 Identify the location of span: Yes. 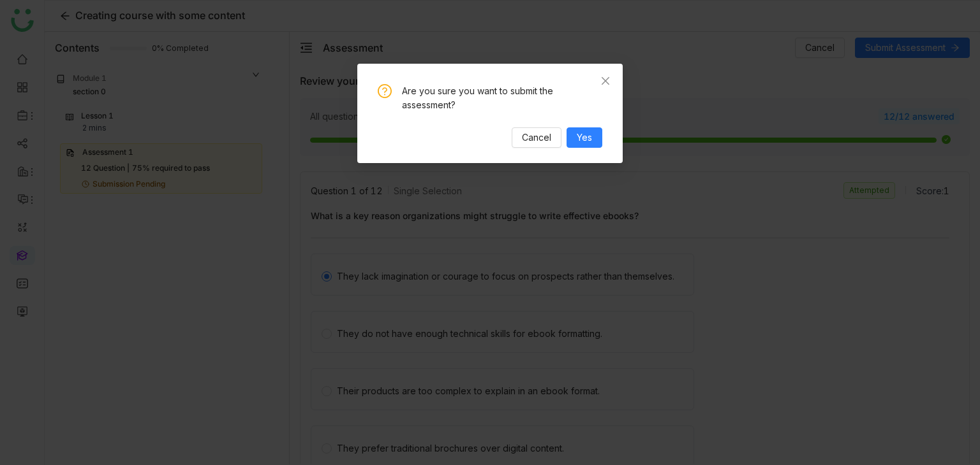
(584, 138).